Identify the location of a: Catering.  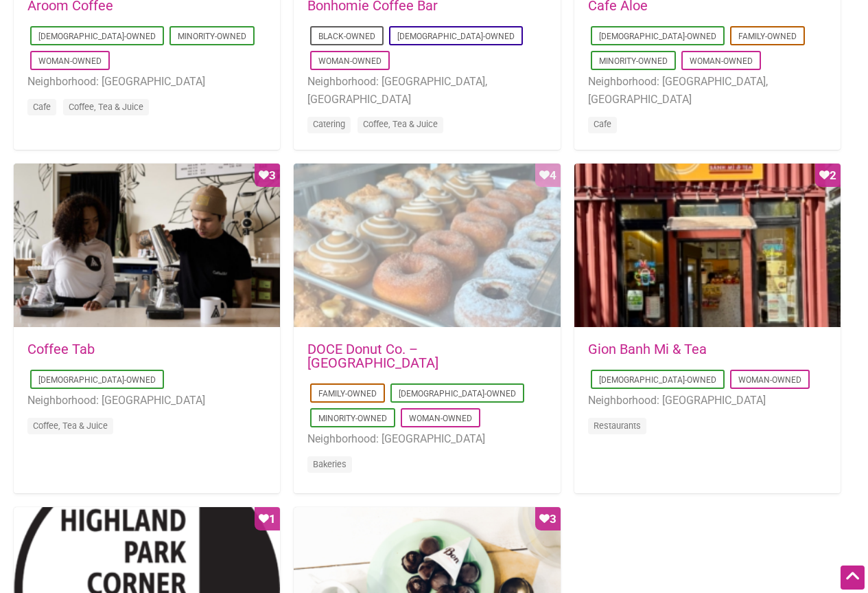
(329, 124).